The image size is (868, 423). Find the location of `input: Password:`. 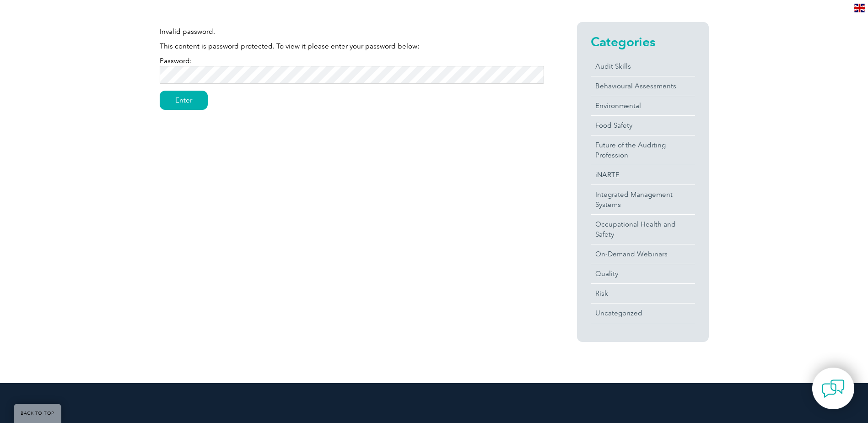

input: Password: is located at coordinates (351, 74).